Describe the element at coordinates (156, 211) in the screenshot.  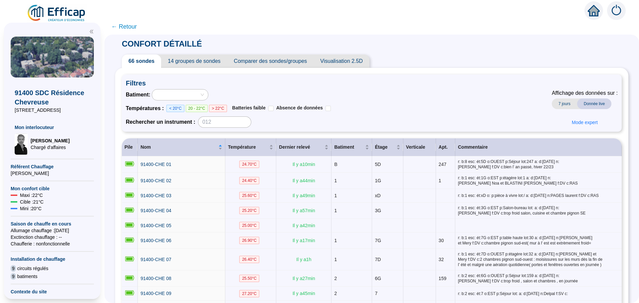
I see `a: 91400-CHE 04` at that location.